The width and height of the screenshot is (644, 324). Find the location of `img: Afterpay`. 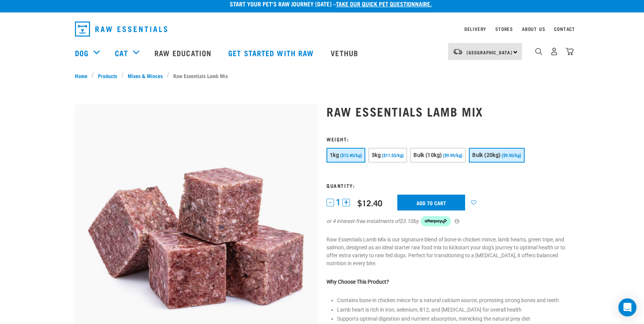

img: Afterpay is located at coordinates (435, 222).